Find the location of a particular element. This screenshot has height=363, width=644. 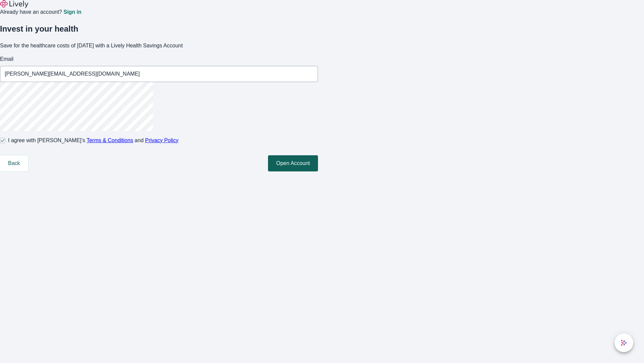

a: Sign in is located at coordinates (72, 12).